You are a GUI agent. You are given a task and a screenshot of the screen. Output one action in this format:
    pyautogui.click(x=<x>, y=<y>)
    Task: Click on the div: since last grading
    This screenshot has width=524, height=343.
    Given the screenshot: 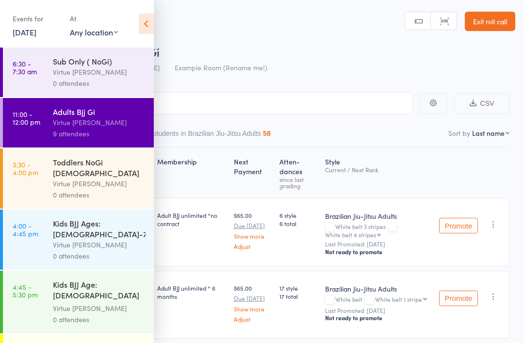 What is the action you would take?
    pyautogui.click(x=298, y=182)
    